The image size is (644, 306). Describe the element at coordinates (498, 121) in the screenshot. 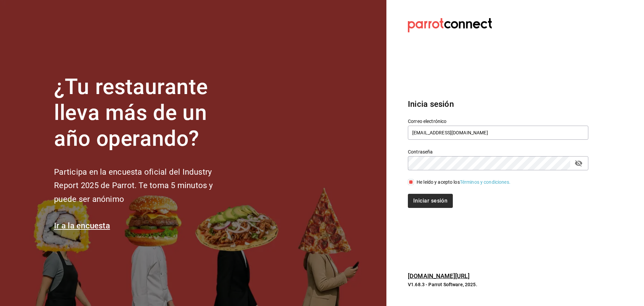

I see `label: Correo electrónico` at that location.